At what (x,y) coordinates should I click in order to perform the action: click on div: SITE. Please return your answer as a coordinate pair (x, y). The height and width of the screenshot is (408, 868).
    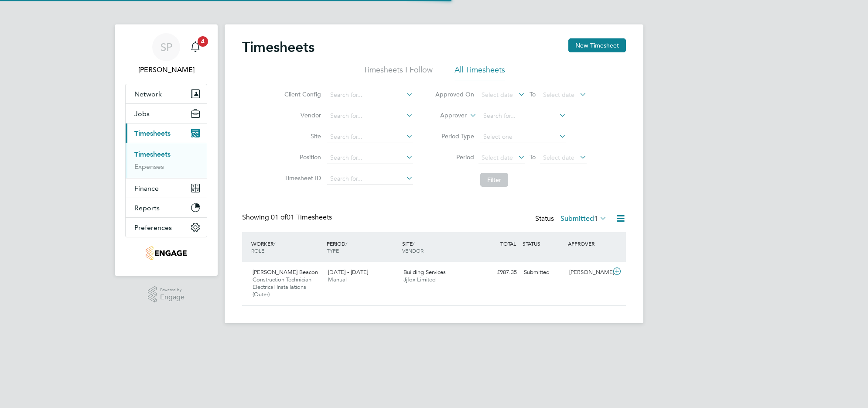
    Looking at the image, I should click on (437, 247).